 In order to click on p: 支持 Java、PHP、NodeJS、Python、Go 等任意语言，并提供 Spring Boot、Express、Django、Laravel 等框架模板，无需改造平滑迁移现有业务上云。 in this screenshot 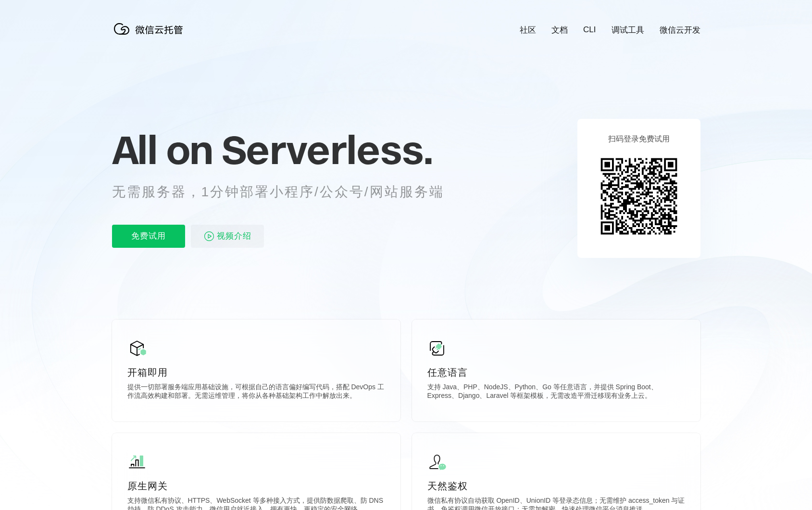, I will do `click(556, 392)`.